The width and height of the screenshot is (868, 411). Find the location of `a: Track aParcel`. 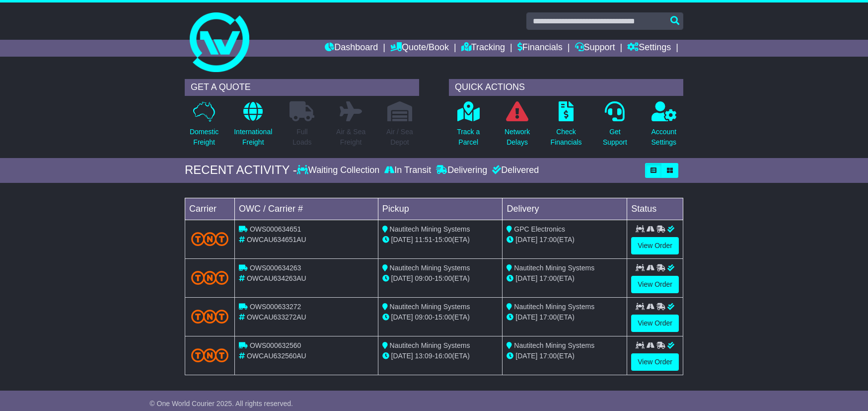

a: Track aParcel is located at coordinates (469, 126).